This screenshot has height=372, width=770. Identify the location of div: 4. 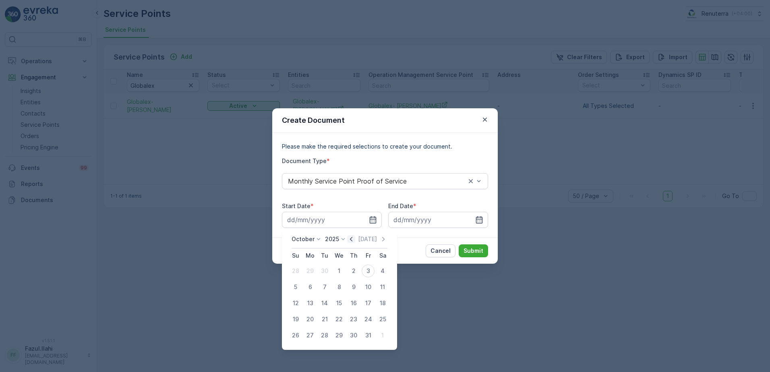
(383, 271).